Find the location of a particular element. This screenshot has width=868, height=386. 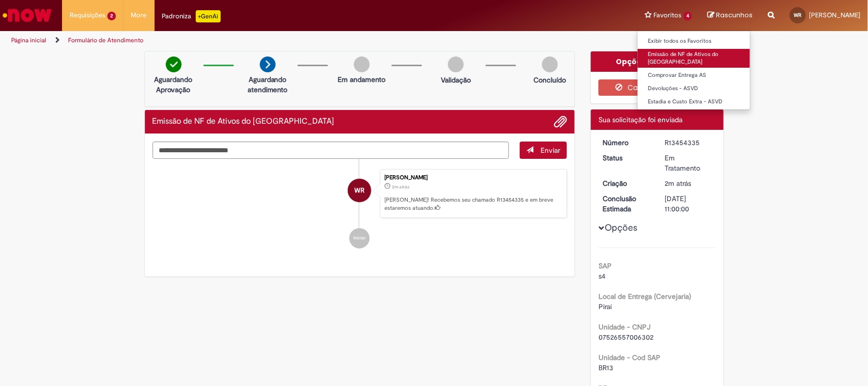

a: Formulário de Atendimento is located at coordinates (106, 40).